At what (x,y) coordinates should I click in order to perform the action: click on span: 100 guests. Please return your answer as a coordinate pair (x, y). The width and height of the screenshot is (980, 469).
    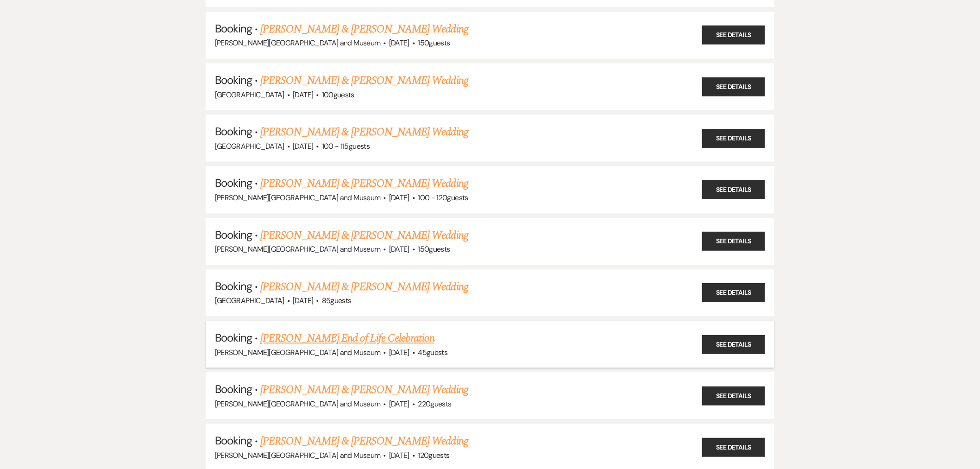
    Looking at the image, I should click on (338, 95).